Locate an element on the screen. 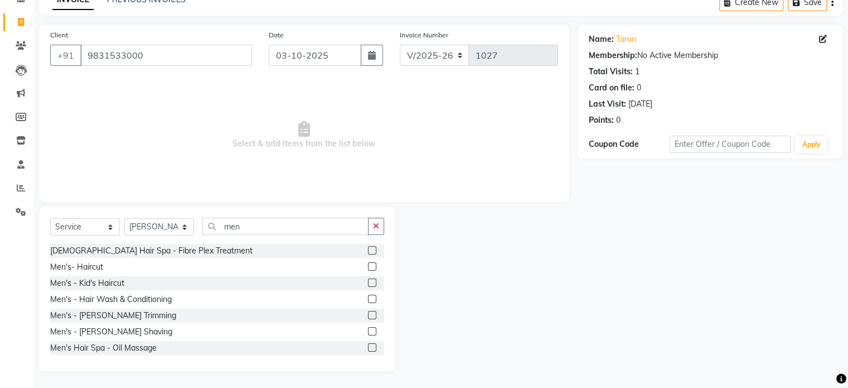  button: Apply is located at coordinates (811, 144).